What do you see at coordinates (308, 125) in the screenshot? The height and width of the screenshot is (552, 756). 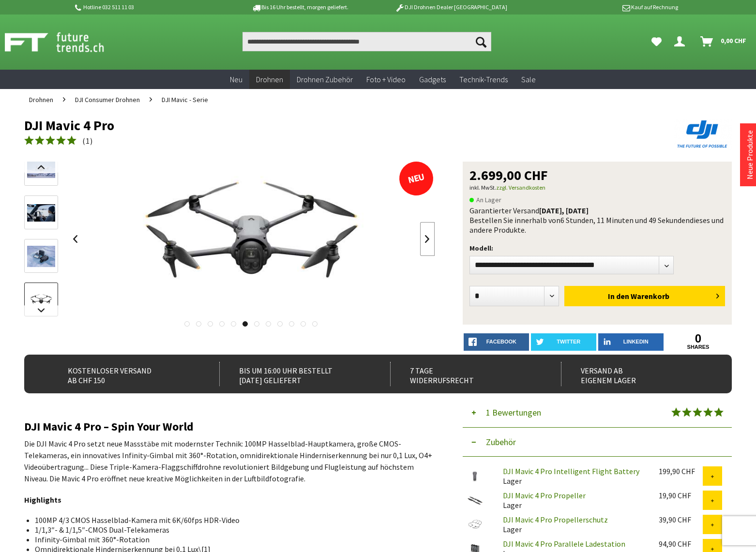 I see `h1: DJI Mavic 4 Pro` at bounding box center [308, 125].